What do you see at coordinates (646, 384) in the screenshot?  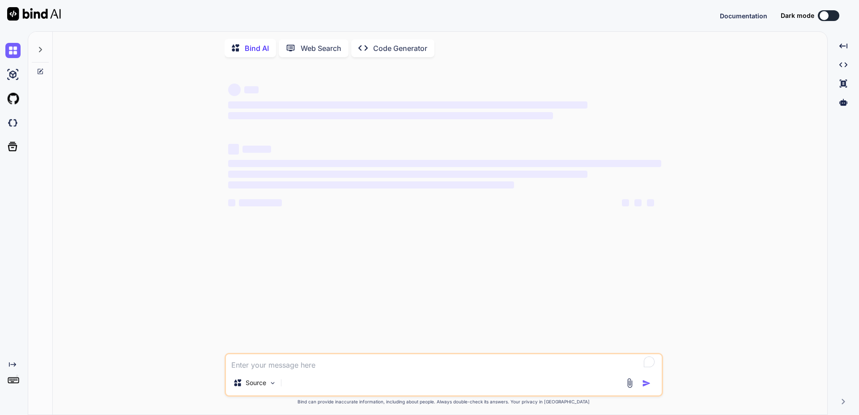 I see `img: icon` at bounding box center [646, 384].